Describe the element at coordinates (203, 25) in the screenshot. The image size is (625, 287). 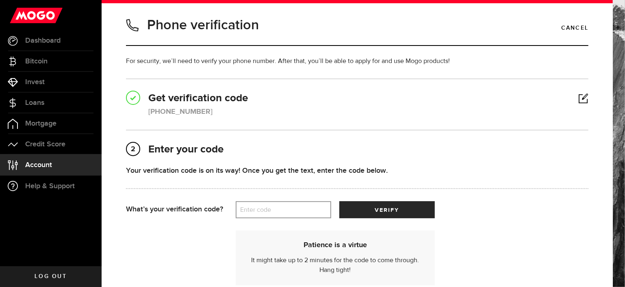
I see `h1: Phone verification` at that location.